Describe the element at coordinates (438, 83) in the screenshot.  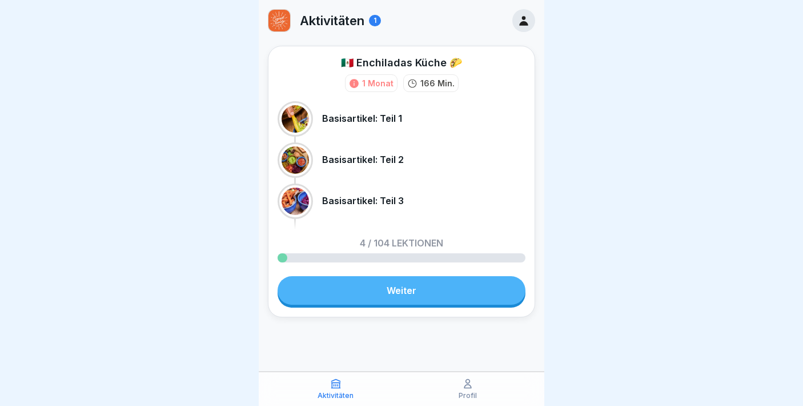
I see `p: 166 Min.` at that location.